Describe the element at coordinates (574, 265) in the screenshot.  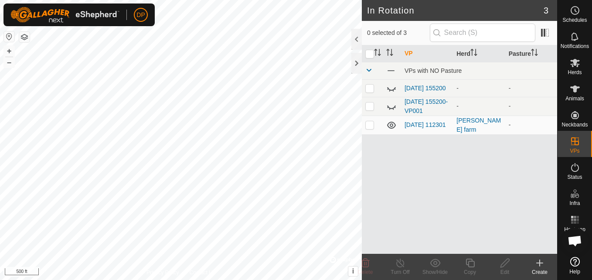
I see `a: Help` at that location.